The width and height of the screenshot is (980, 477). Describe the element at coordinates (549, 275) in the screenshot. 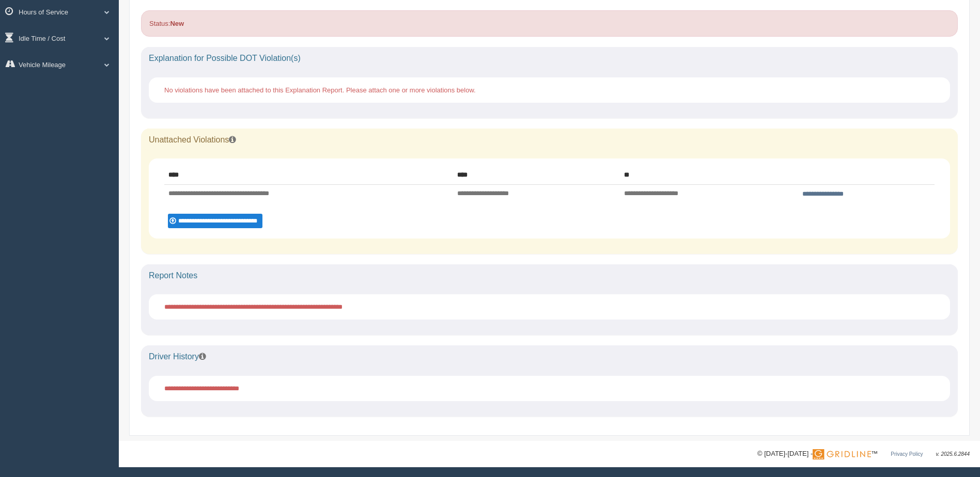

I see `div: Report Notes` at that location.